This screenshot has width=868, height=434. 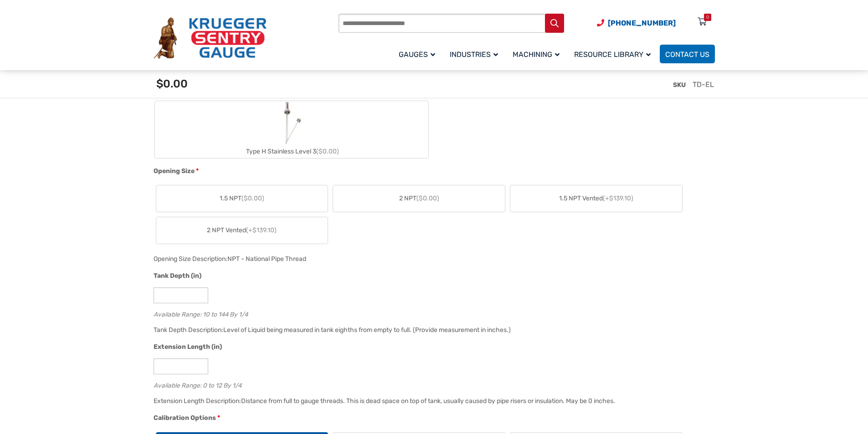 I want to click on label: Type H Stainless Level 3, so click(x=291, y=129).